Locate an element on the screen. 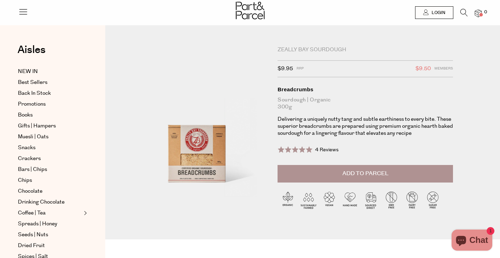  a: Dried Fruit is located at coordinates (50, 246).